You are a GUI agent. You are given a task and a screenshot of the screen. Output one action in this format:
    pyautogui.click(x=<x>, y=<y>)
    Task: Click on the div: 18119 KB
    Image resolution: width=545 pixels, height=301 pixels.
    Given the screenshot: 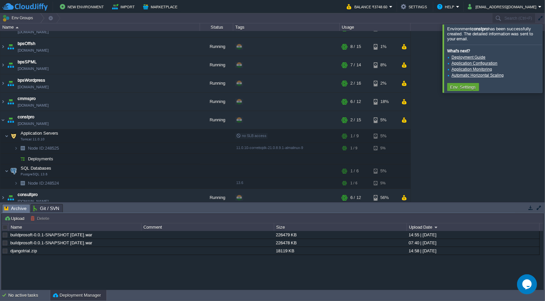 What is the action you would take?
    pyautogui.click(x=340, y=250)
    